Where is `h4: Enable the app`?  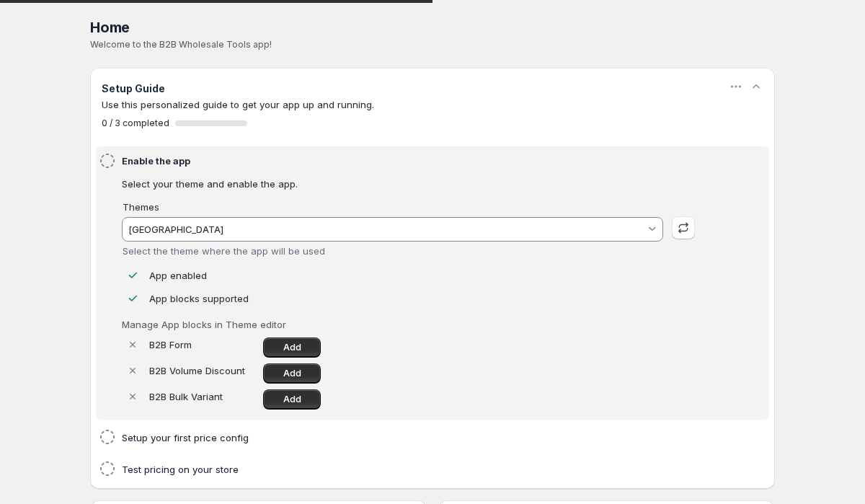
h4: Enable the app is located at coordinates (410, 161).